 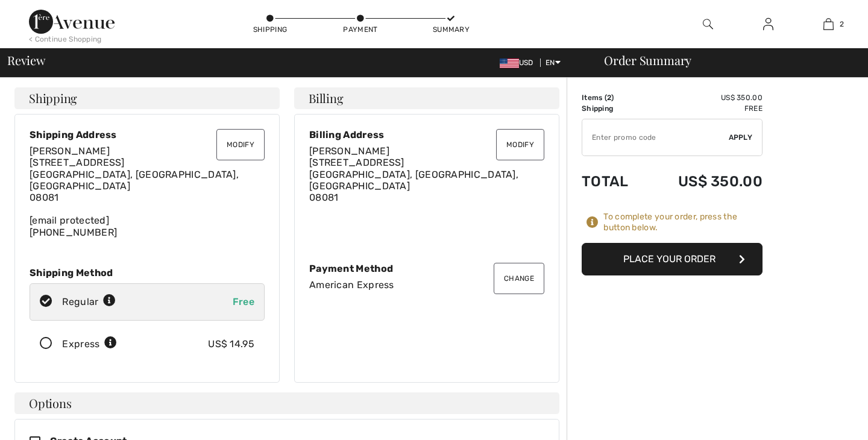 What do you see at coordinates (147, 134) in the screenshot?
I see `div: Shipping Address` at bounding box center [147, 134].